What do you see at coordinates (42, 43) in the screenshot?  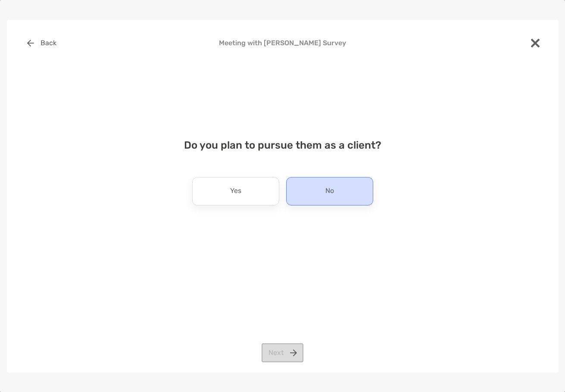 I see `button: Back` at bounding box center [42, 43].